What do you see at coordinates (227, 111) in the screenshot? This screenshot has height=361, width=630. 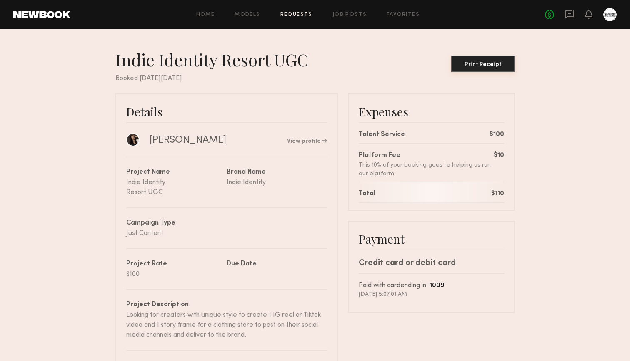 I see `div: Details` at bounding box center [227, 111].